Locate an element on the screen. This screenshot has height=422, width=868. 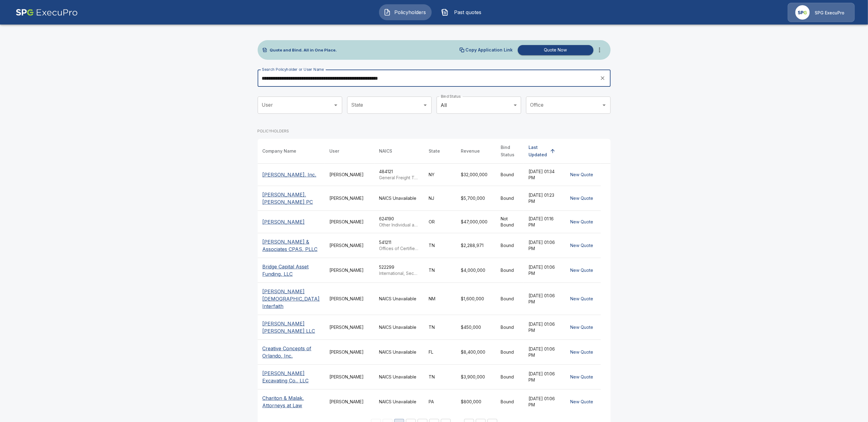
td: PA is located at coordinates (440, 402).